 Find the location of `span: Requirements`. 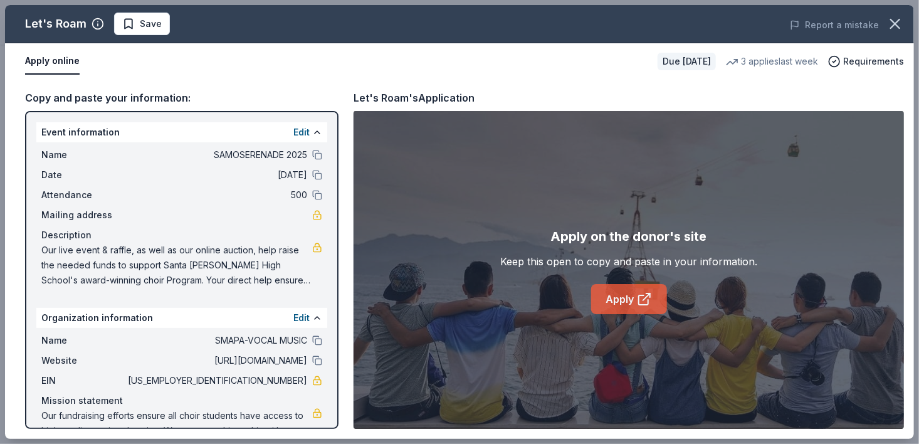

span: Requirements is located at coordinates (873, 61).